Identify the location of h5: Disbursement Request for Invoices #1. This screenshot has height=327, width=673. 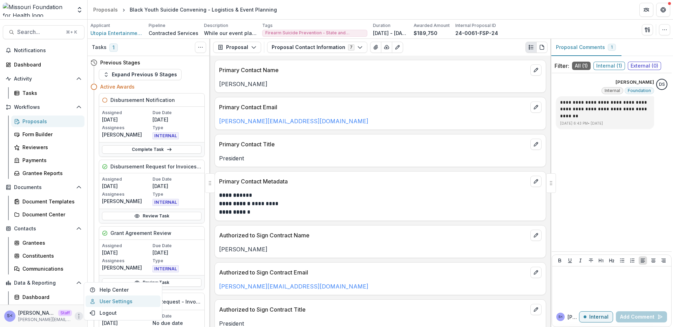
(156, 167).